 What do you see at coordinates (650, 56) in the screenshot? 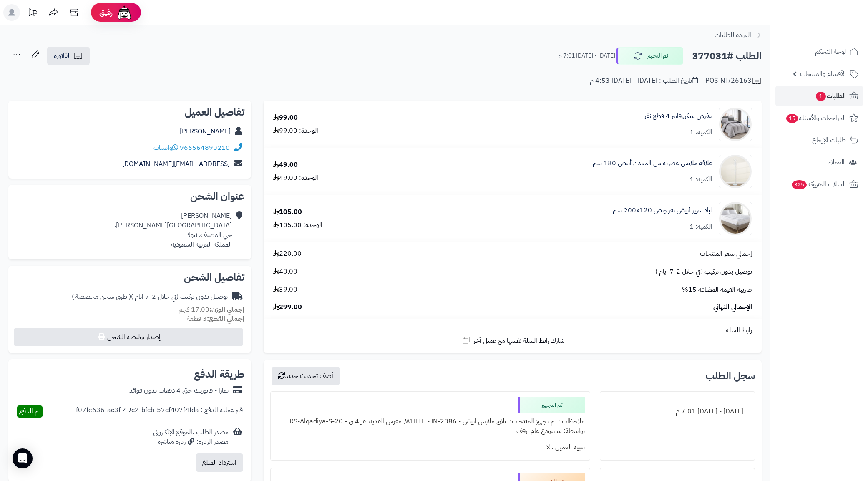
I see `button: تم التجهيز` at bounding box center [650, 56].